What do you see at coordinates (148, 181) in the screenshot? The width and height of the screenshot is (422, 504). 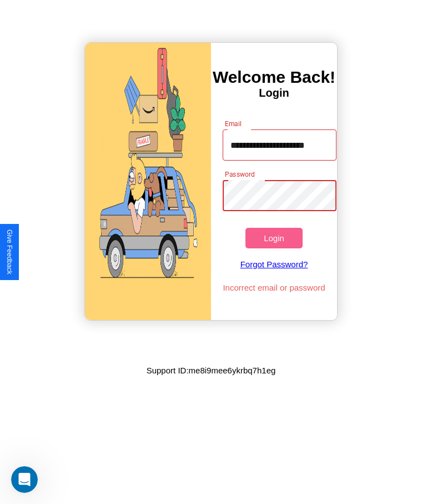 I see `img: gif` at bounding box center [148, 181].